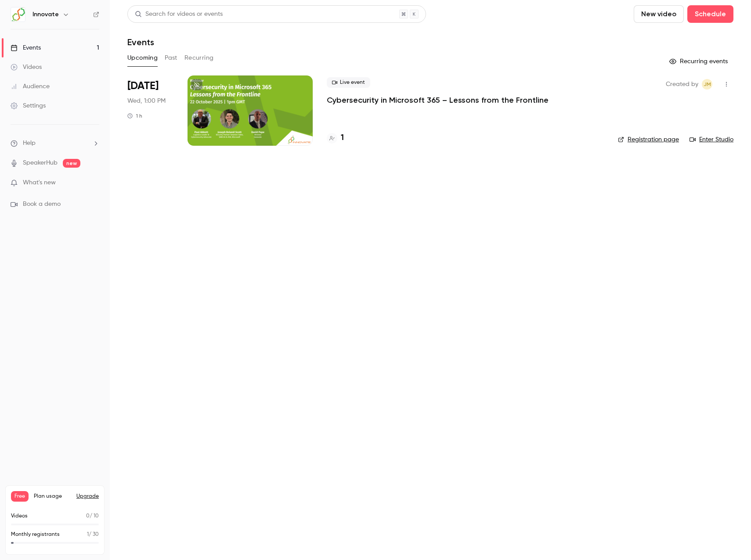 The height and width of the screenshot is (560, 751). What do you see at coordinates (147, 101) in the screenshot?
I see `span: Wed, 1:00 PM` at bounding box center [147, 101].